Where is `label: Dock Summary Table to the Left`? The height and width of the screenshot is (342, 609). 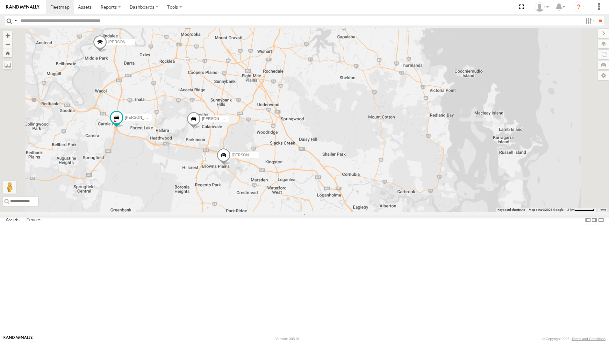 label: Dock Summary Table to the Left is located at coordinates (588, 220).